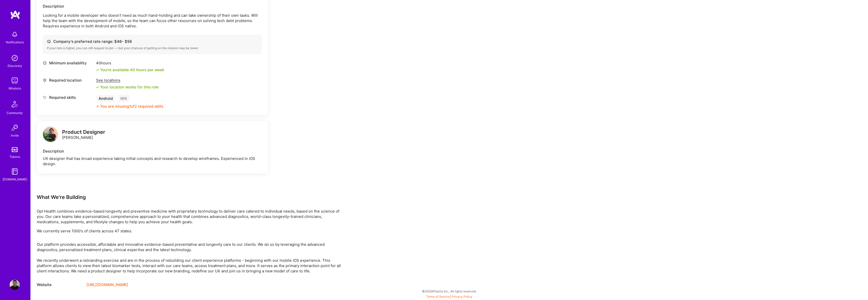  Describe the element at coordinates (15, 285) in the screenshot. I see `img: User Avatar` at that location.